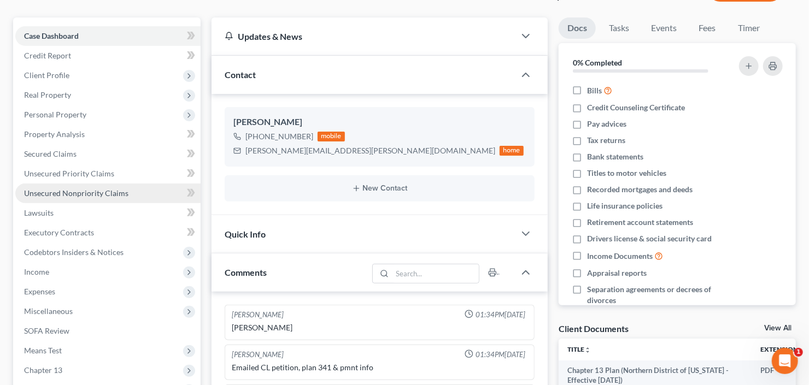 The height and width of the screenshot is (385, 809). What do you see at coordinates (615, 157) in the screenshot?
I see `span: Bank statements` at bounding box center [615, 157].